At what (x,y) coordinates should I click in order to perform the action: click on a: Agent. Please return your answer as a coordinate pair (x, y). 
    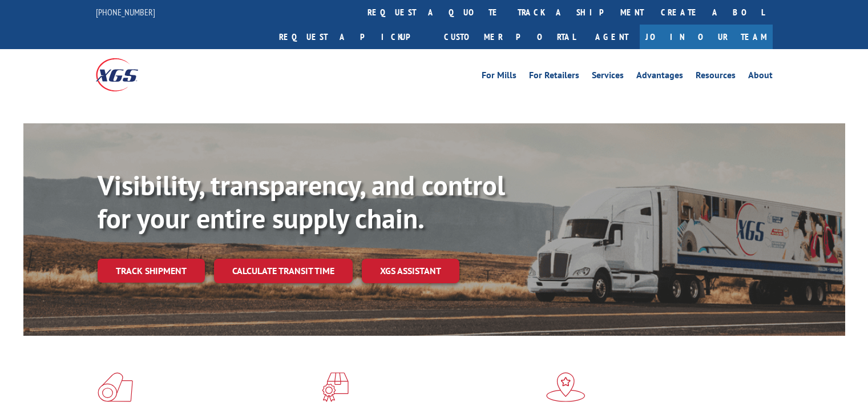
    Looking at the image, I should click on (612, 37).